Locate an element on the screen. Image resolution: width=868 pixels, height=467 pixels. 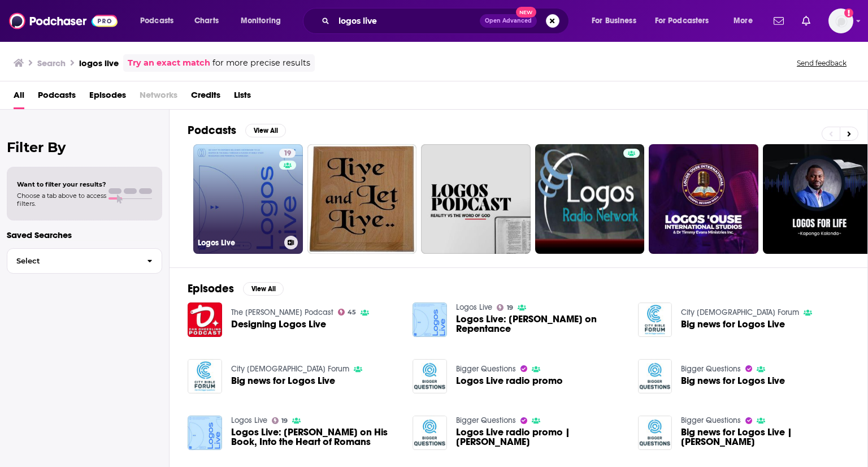
img: Designing Logos Live is located at coordinates (204, 320).